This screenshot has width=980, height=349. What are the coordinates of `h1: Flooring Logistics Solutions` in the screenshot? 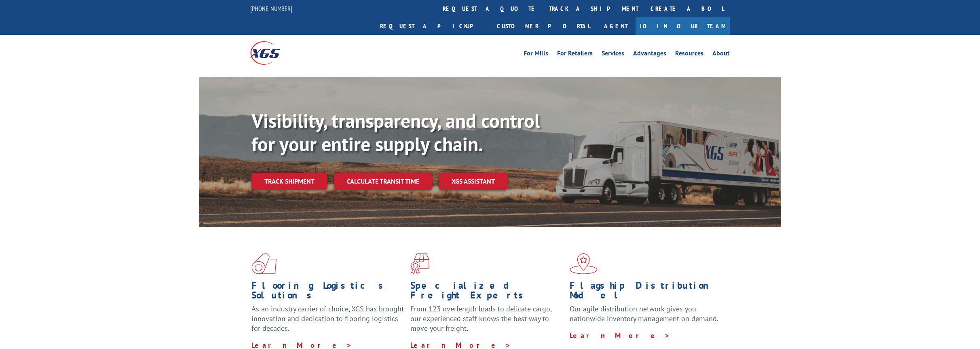 It's located at (328, 292).